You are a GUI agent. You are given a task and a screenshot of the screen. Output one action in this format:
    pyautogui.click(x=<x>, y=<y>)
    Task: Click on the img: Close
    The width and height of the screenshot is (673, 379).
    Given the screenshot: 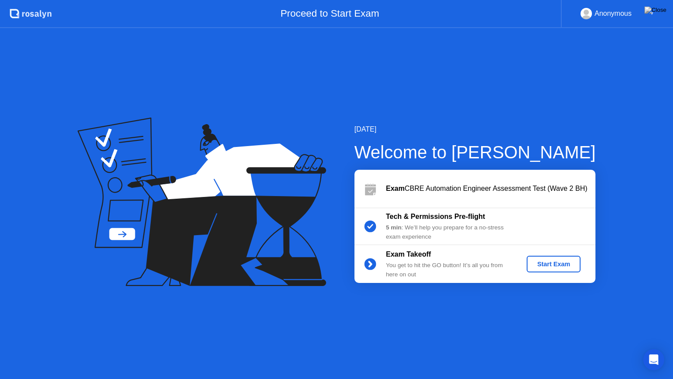 What is the action you would take?
    pyautogui.click(x=656, y=10)
    